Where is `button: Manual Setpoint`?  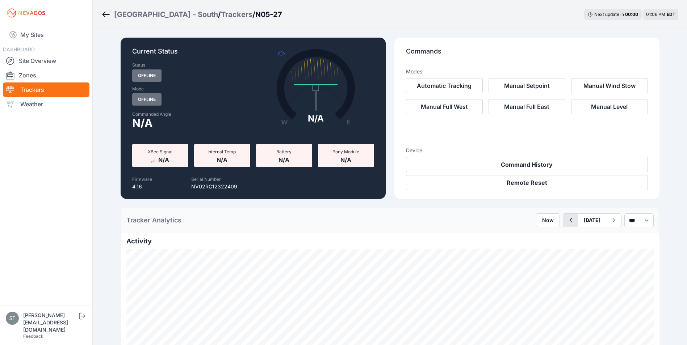 button: Manual Setpoint is located at coordinates (527, 86).